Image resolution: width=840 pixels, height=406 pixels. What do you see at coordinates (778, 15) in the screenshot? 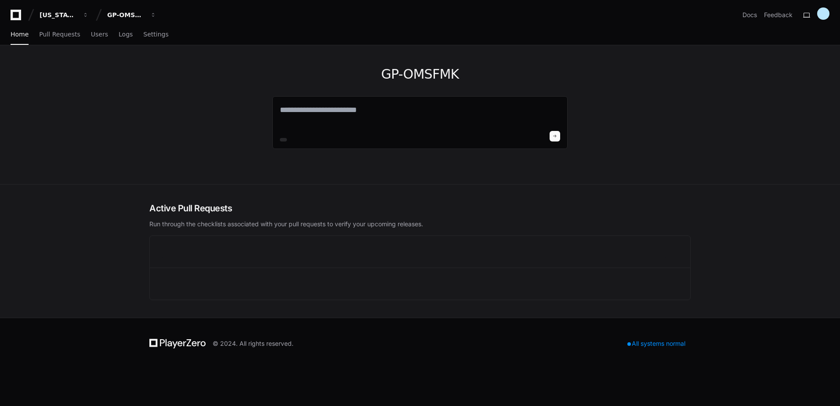
I see `button: Feedback` at bounding box center [778, 15].